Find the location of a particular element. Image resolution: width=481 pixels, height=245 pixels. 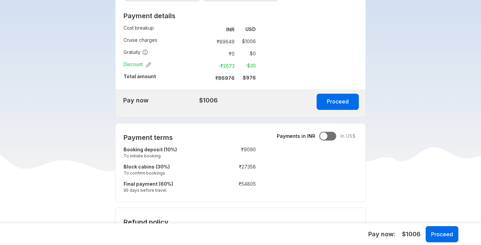

td: $ 1006 is located at coordinates (246, 41).